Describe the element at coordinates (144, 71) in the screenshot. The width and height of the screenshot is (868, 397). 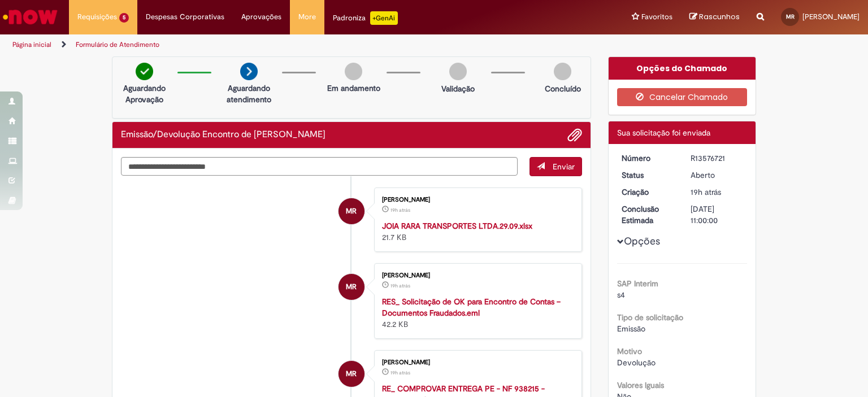
I see `img: check-circle-green.png` at that location.